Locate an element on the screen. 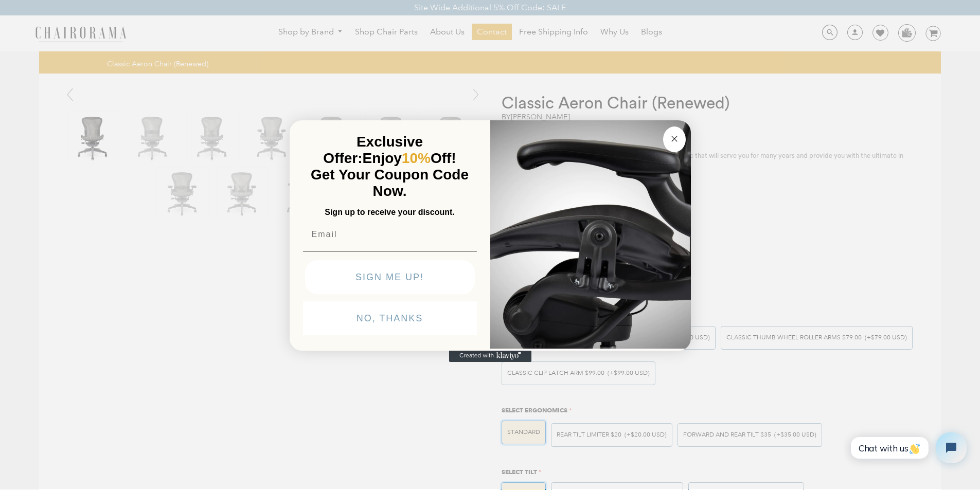  a: Created with Klaviyo - opens in a new tab is located at coordinates (490, 356).